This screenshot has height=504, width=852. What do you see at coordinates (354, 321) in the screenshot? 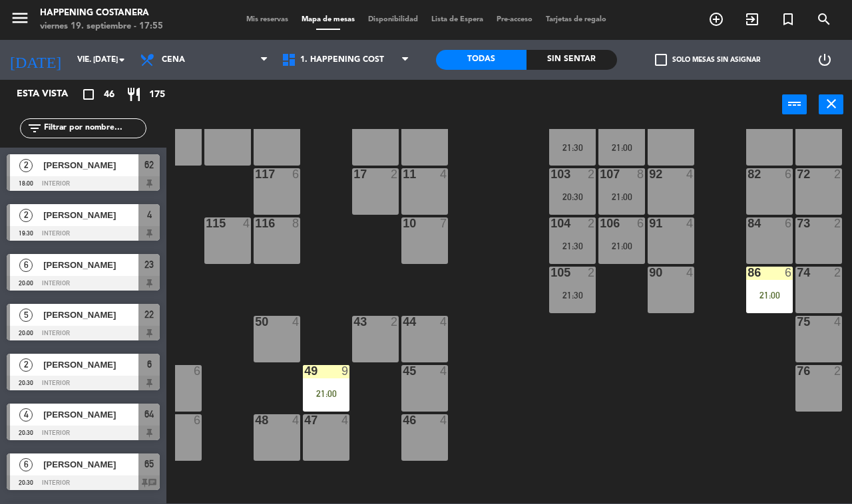
I see `div: 43` at bounding box center [354, 321].